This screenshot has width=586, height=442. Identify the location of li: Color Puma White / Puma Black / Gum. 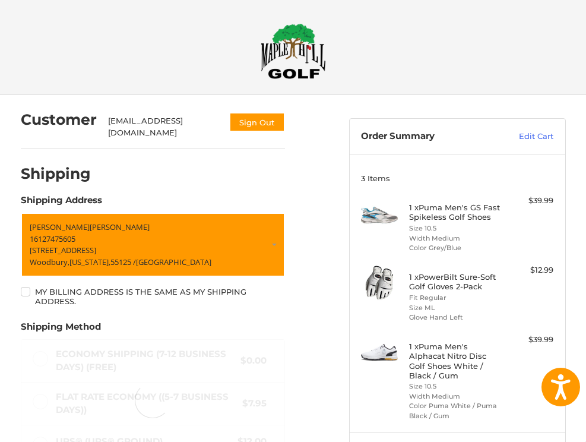
(456, 410).